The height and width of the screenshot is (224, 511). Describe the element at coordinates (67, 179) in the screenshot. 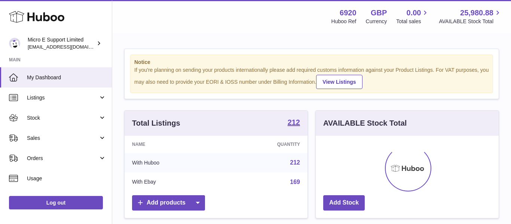

I see `span: Usage` at that location.